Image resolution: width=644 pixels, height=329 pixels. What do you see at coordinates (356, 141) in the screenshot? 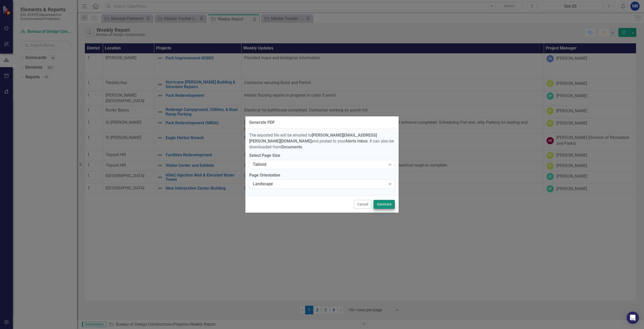
I see `strong: Alerts Inbox` at bounding box center [356, 141].